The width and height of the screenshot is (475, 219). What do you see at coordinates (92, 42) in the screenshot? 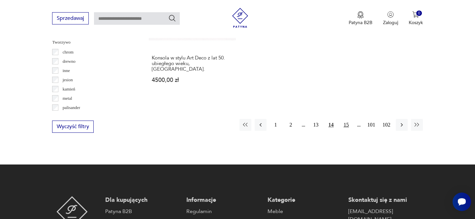
I see `p: Tworzywo` at bounding box center [92, 42].